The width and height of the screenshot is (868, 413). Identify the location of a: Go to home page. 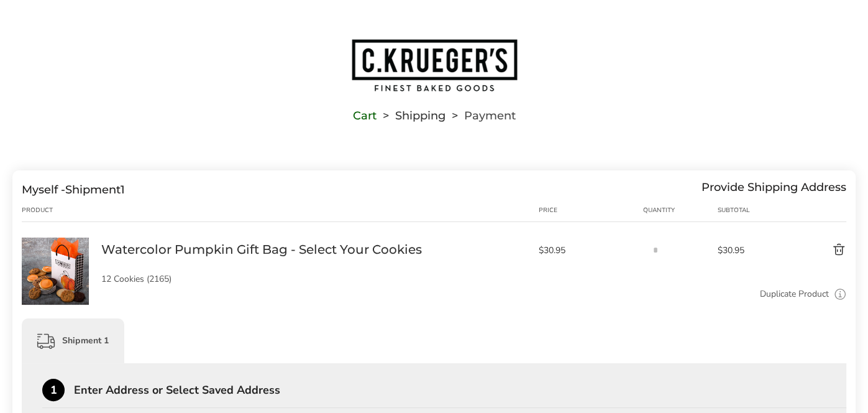
(434, 65).